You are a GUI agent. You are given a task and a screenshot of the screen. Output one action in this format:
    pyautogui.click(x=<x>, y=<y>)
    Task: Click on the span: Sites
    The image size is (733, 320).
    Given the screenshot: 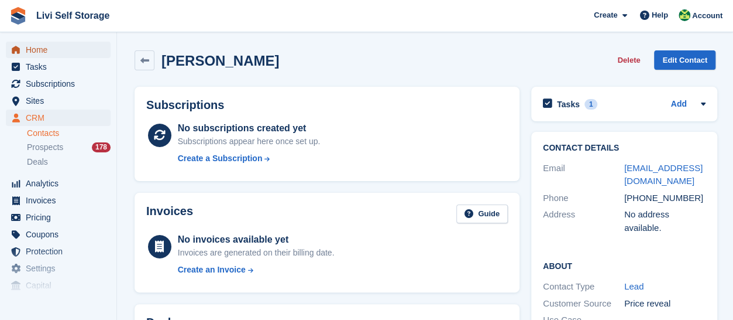 What is the action you would take?
    pyautogui.click(x=61, y=101)
    